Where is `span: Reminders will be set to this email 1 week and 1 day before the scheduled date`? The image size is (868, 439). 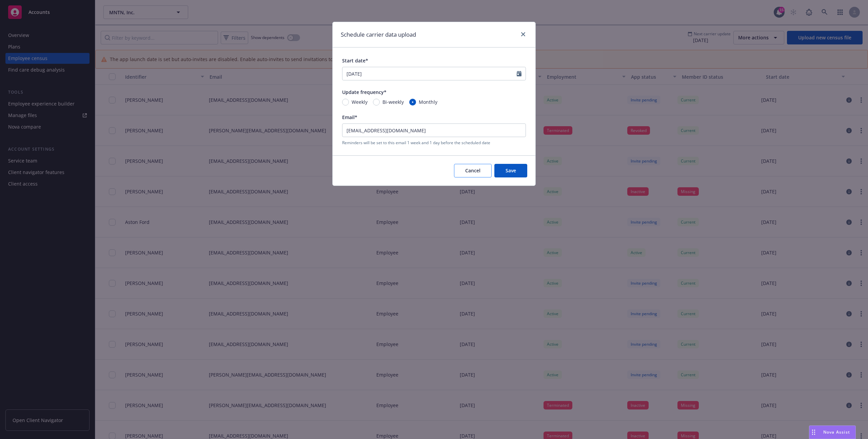 span: Reminders will be set to this email 1 week and 1 day before the scheduled date is located at coordinates (434, 143).